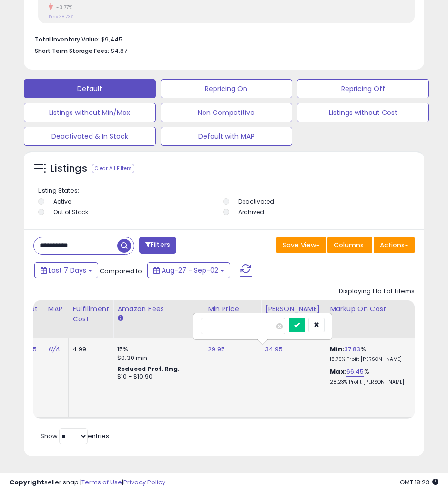 The image size is (448, 492). Describe the element at coordinates (338, 371) in the screenshot. I see `b: Max:` at that location.